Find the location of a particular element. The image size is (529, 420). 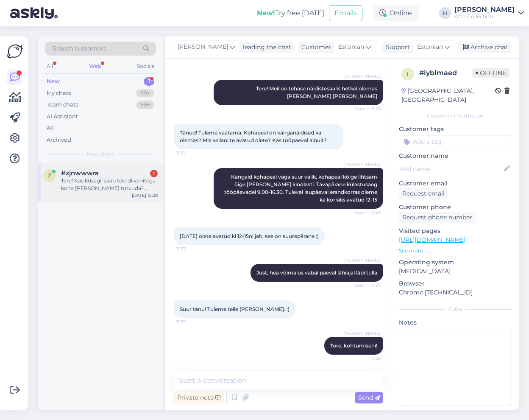

div: Atto Collection is located at coordinates (485, 17).